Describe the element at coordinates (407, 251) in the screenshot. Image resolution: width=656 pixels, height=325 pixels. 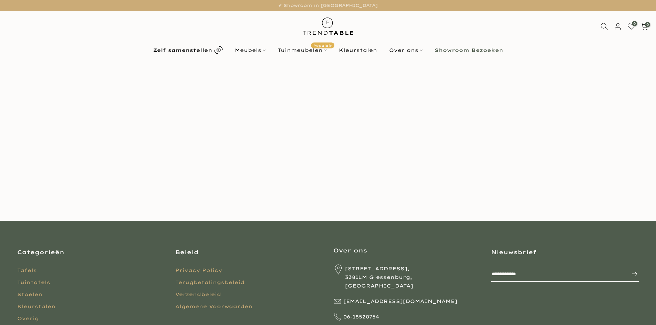
I see `h3: Over ons` at that location.